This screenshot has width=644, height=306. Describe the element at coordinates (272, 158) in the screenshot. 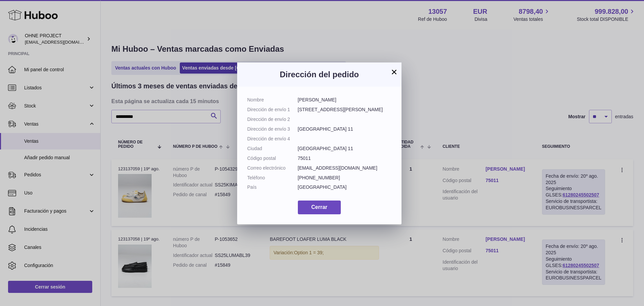

I see `dt: Código postal` at that location.